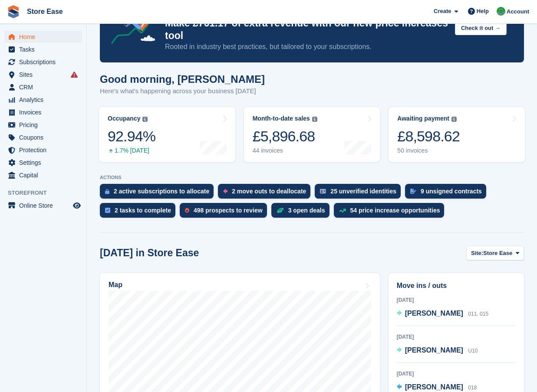  Describe the element at coordinates (472, 388) in the screenshot. I see `span: 018` at that location.